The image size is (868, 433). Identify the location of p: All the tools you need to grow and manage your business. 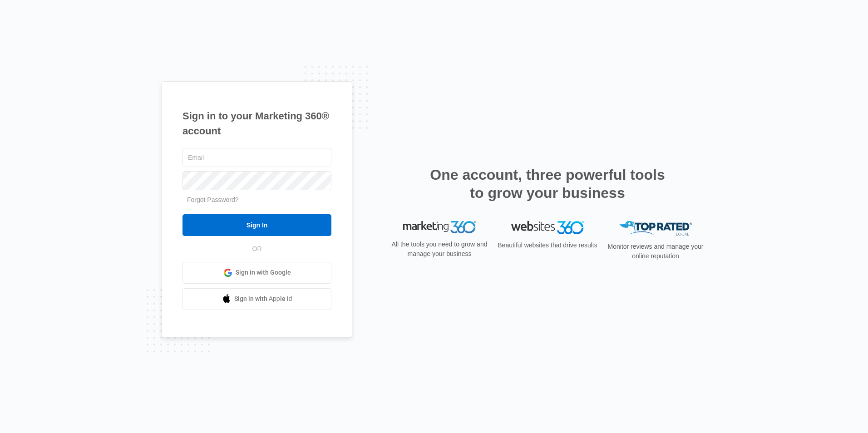
(439, 249).